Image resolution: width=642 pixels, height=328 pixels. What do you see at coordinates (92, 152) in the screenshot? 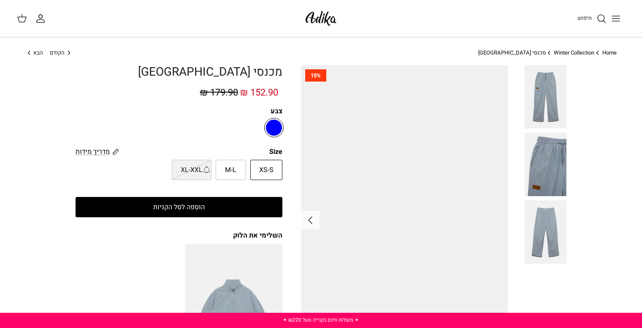
I see `span: מדריך מידות` at bounding box center [92, 152].